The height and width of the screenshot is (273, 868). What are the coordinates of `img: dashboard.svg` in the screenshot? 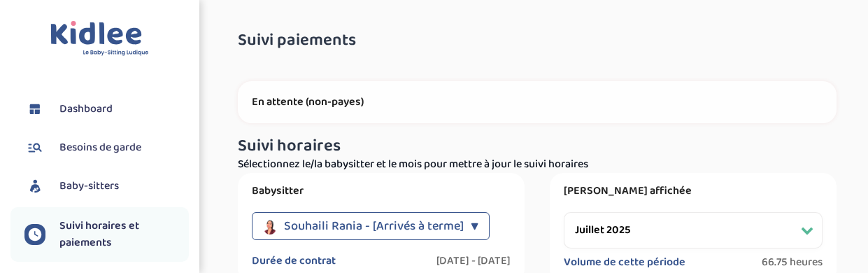 It's located at (35, 109).